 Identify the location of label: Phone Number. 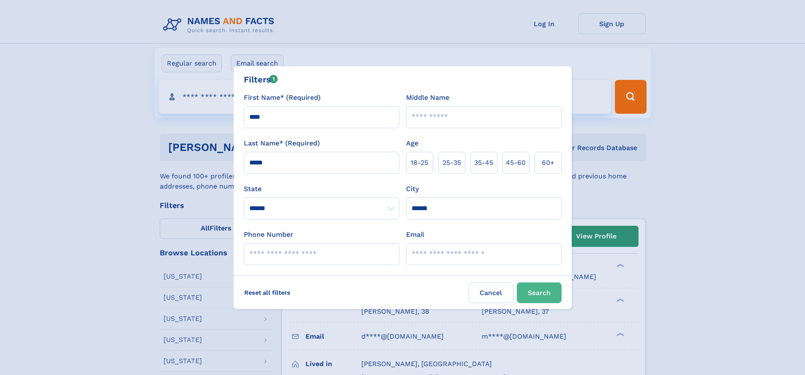
(268, 235).